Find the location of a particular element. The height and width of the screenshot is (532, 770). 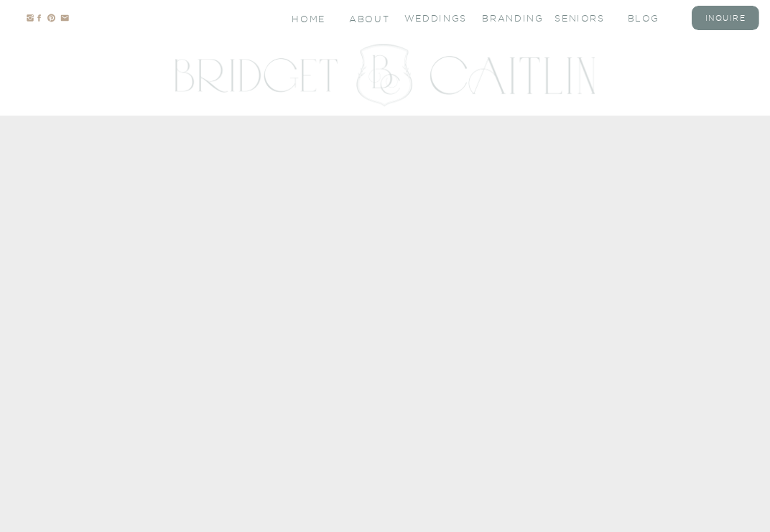

a: Home is located at coordinates (309, 18).